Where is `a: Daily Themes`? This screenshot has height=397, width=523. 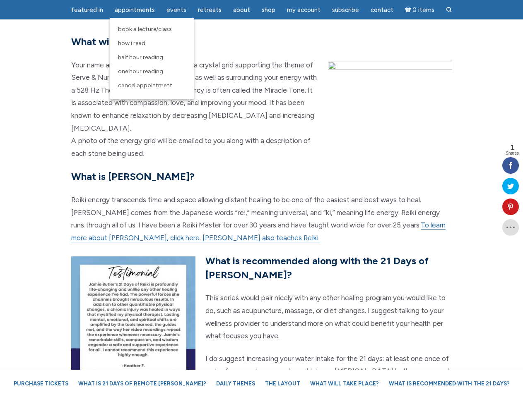
a: Daily Themes is located at coordinates (236, 384).